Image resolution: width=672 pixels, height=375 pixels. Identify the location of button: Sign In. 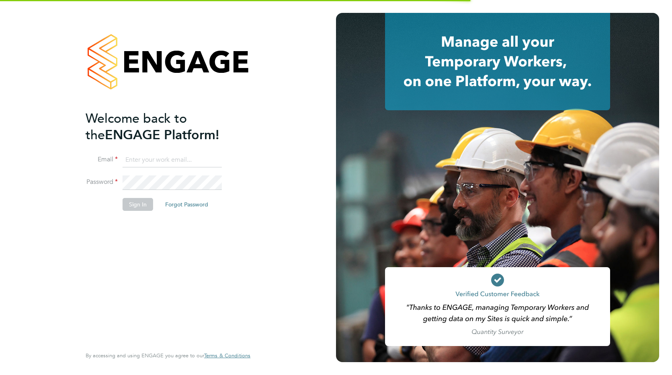
(138, 204).